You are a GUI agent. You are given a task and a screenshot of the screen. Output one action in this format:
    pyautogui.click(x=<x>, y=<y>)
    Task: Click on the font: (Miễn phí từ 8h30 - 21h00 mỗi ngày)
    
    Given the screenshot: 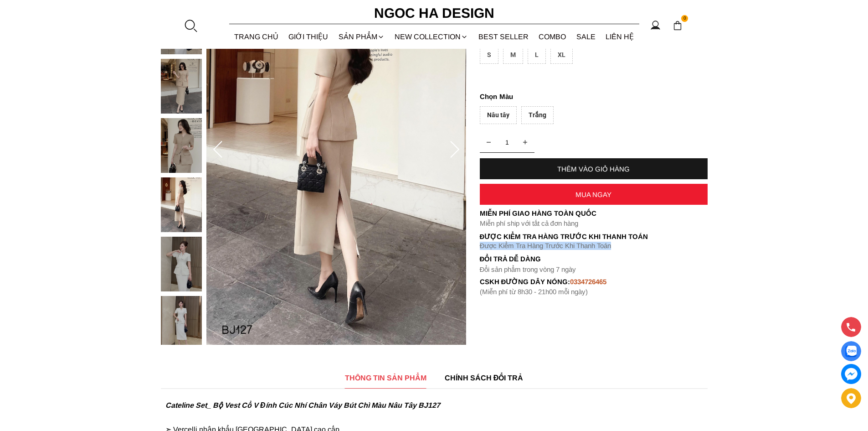 What is the action you would take?
    pyautogui.click(x=533, y=291)
    